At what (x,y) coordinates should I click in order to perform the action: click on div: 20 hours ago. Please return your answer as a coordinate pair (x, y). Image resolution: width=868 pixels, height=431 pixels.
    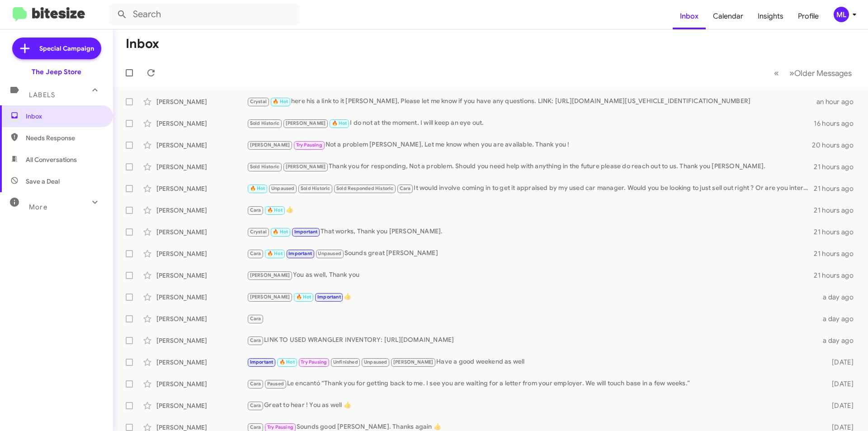
    Looking at the image, I should click on (836, 145).